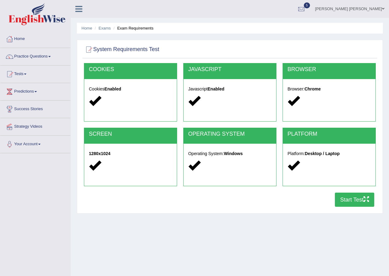  I want to click on h2: SCREEN, so click(130, 134).